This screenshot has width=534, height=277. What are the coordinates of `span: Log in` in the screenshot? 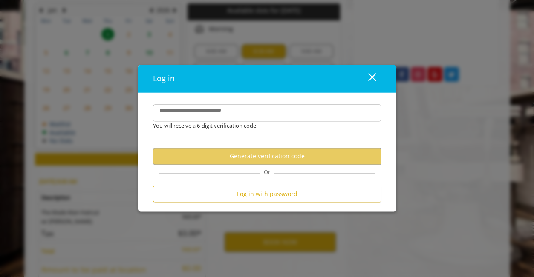 It's located at (164, 79).